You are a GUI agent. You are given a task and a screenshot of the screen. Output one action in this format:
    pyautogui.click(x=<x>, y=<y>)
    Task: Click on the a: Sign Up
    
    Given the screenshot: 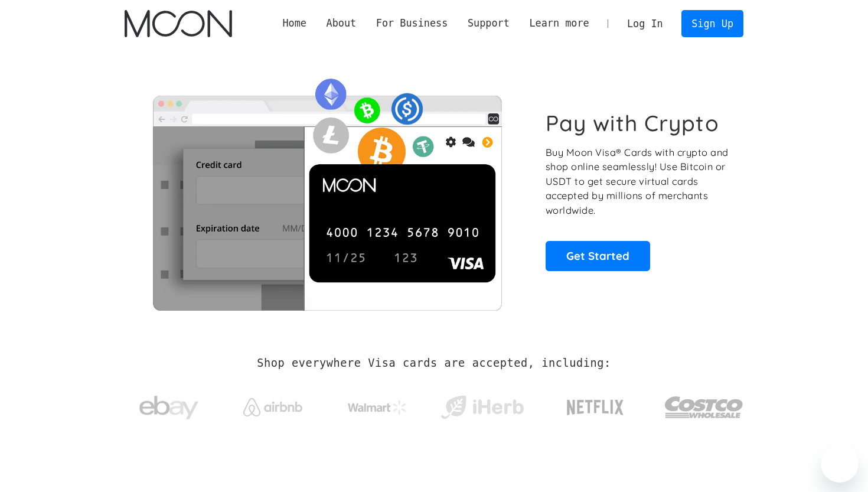 What is the action you would take?
    pyautogui.click(x=712, y=23)
    